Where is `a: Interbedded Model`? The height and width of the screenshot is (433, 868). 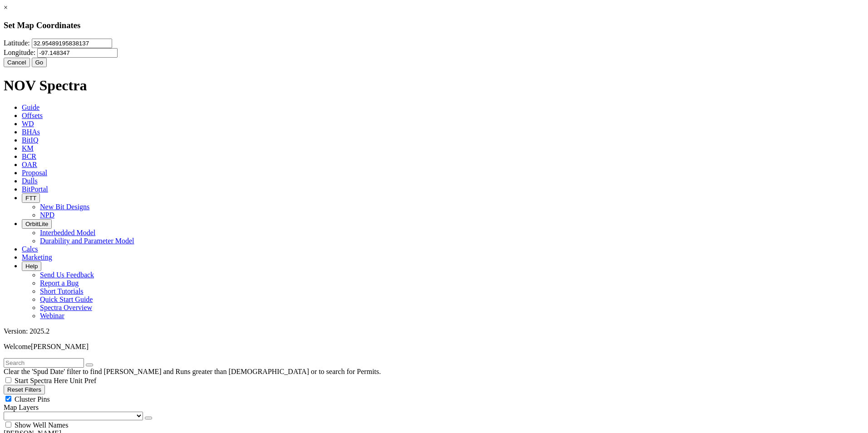
a: Interbedded Model is located at coordinates (68, 232).